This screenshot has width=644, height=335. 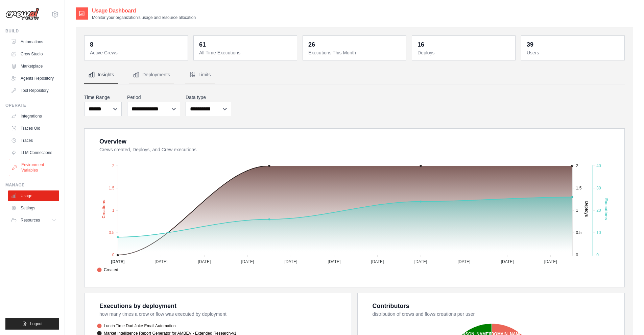 What do you see at coordinates (34, 54) in the screenshot?
I see `a: Crew Studio` at bounding box center [34, 54].